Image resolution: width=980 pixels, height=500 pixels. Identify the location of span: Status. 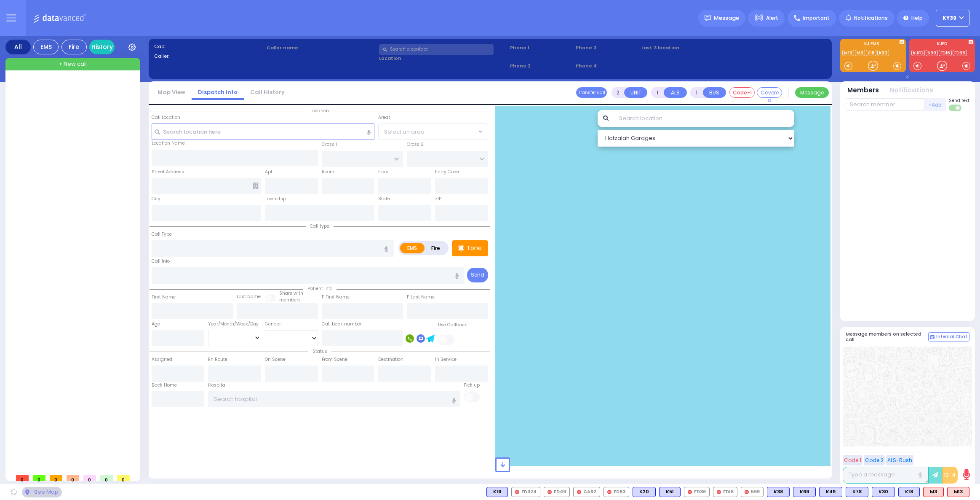
(320, 351).